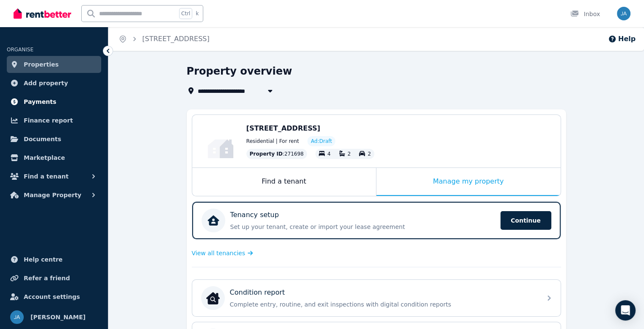 The height and width of the screenshot is (329, 644). Describe the element at coordinates (383, 304) in the screenshot. I see `p: Complete entry, routine, and exit inspections with digital condition reports` at that location.